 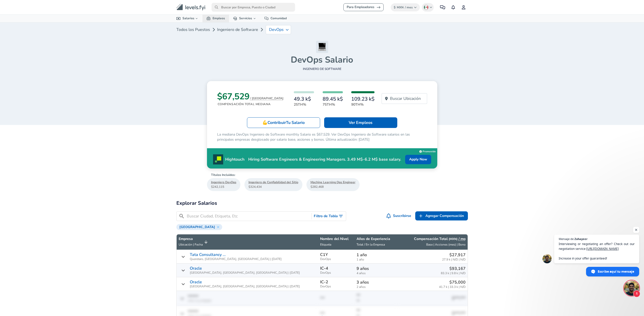 I want to click on a: Todos los Puestos, so click(x=193, y=30).